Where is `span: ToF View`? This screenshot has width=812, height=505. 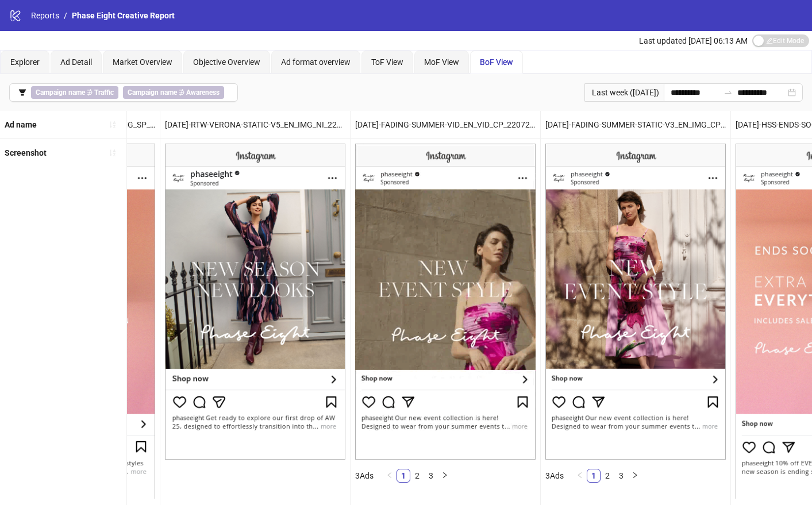 span: ToF View is located at coordinates (387, 62).